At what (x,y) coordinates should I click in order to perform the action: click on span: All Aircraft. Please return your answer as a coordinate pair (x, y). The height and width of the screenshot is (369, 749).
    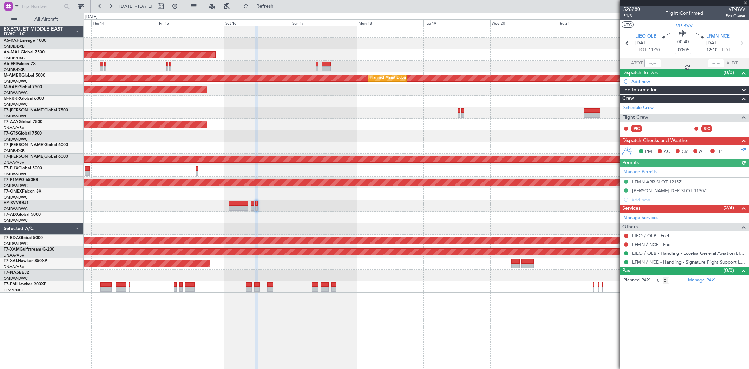
    Looking at the image, I should click on (46, 19).